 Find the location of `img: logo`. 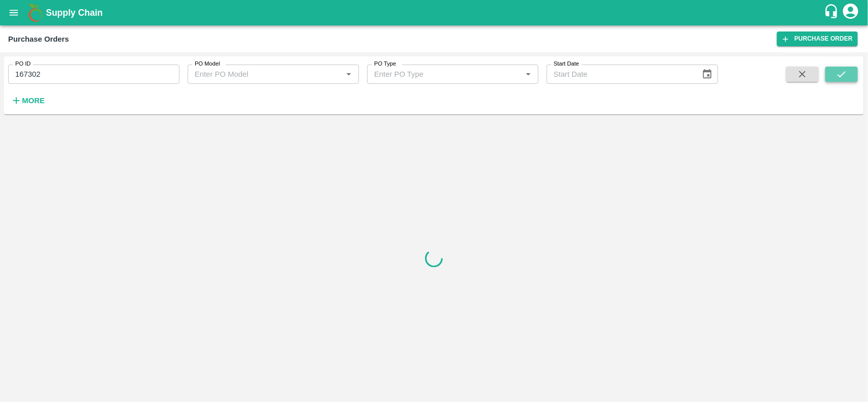

img: logo is located at coordinates (36, 12).